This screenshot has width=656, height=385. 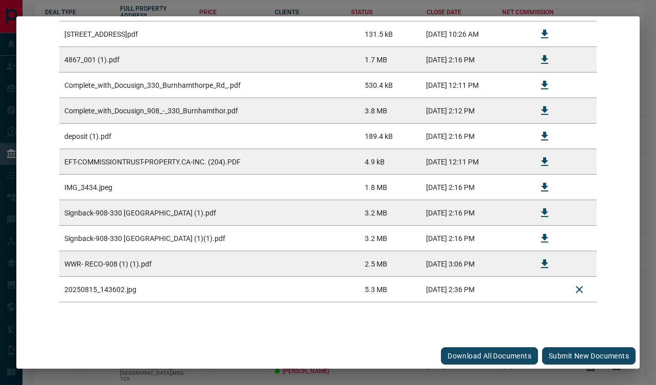 I want to click on button: Download All Documents, so click(x=489, y=356).